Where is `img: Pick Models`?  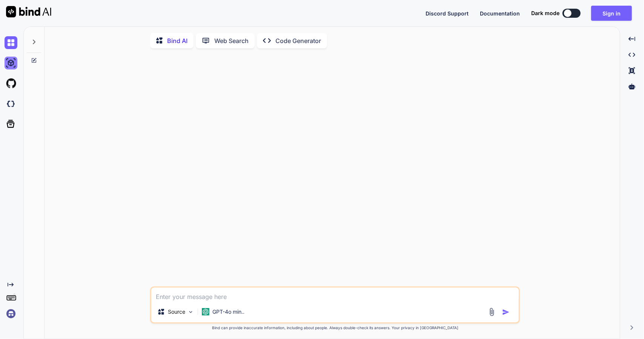
img: Pick Models is located at coordinates (191, 312).